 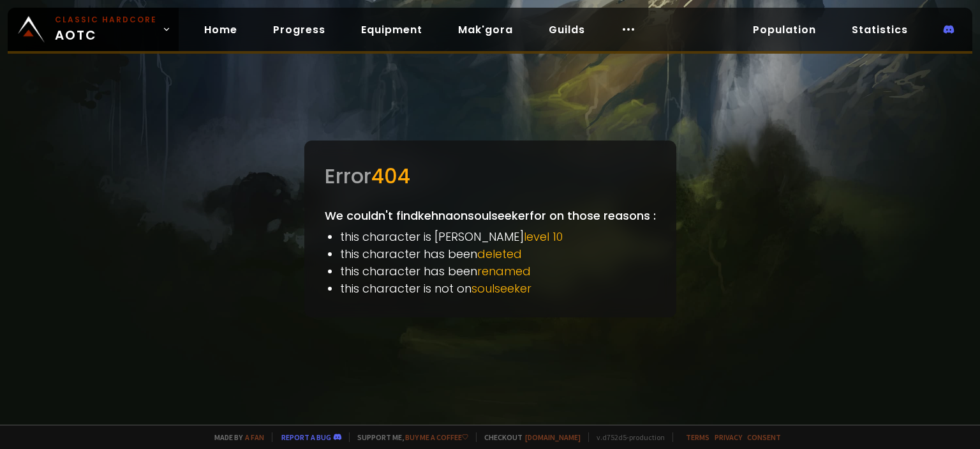 I want to click on li: this character is not on, so click(x=498, y=288).